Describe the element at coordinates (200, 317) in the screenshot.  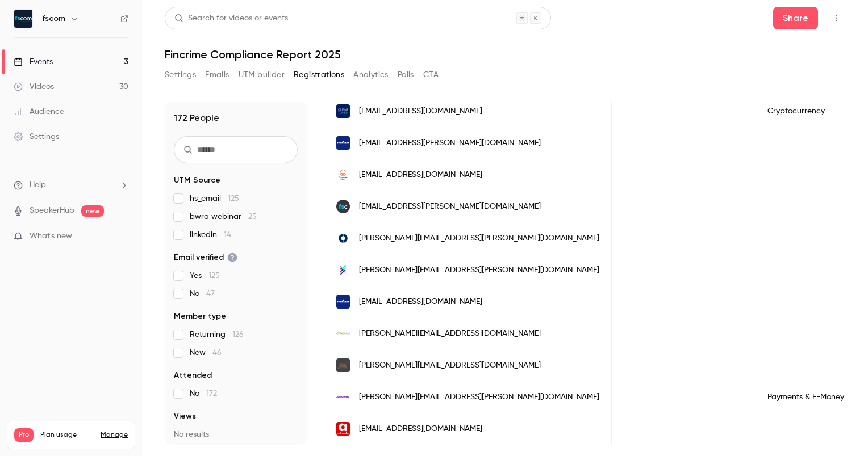
I see `span: Member type` at that location.